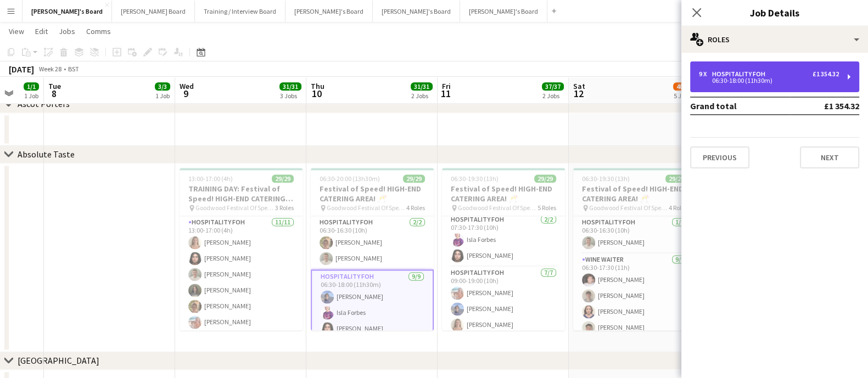 The image size is (868, 378). Describe the element at coordinates (684, 86) in the screenshot. I see `span: 40/41` at that location.